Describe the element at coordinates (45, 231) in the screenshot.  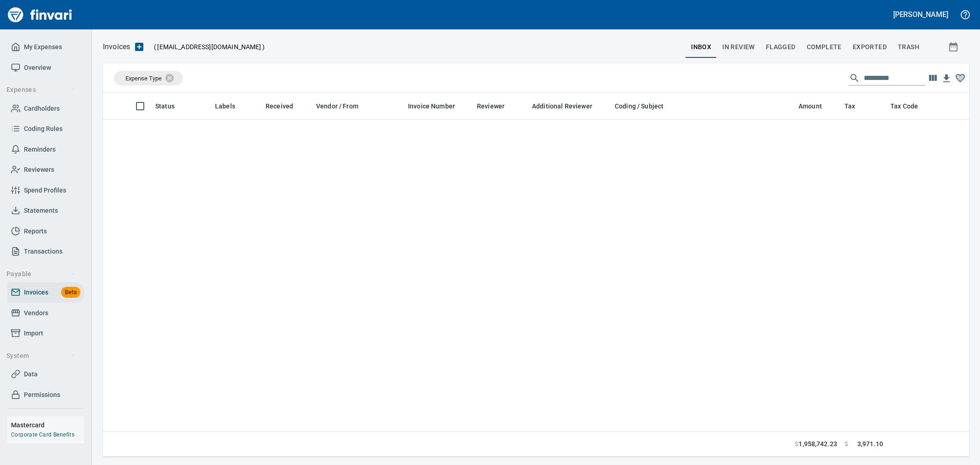
I see `a: Reports` at that location.